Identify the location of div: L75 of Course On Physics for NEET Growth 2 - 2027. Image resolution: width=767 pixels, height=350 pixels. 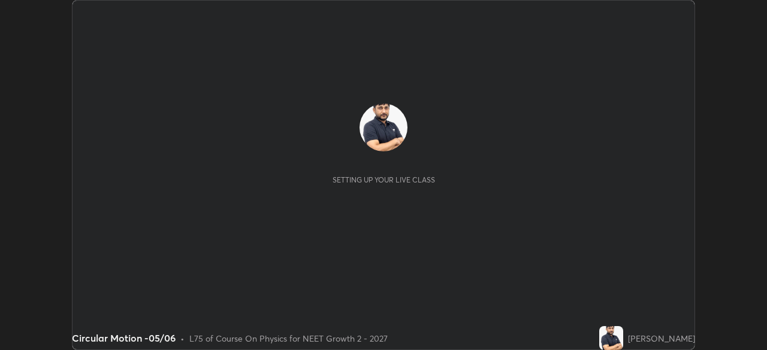
(288, 339).